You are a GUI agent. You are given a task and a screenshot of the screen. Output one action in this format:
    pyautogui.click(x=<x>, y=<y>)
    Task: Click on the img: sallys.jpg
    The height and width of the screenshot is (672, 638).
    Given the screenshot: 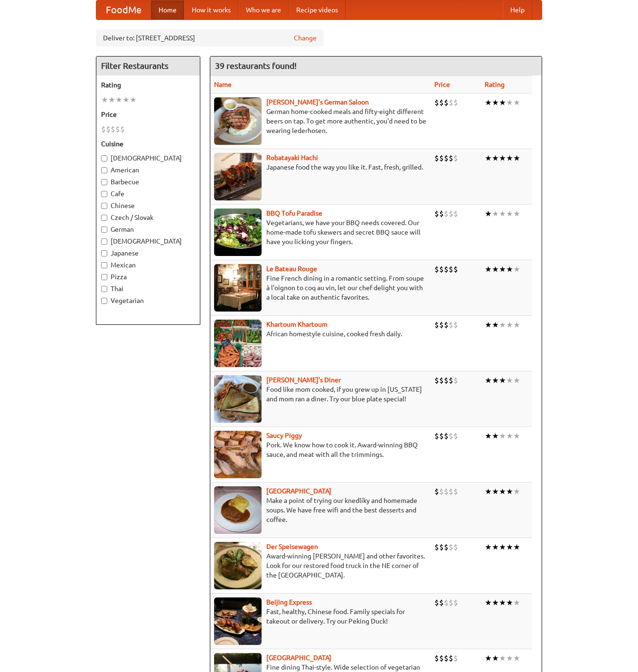 What is the action you would take?
    pyautogui.click(x=238, y=399)
    